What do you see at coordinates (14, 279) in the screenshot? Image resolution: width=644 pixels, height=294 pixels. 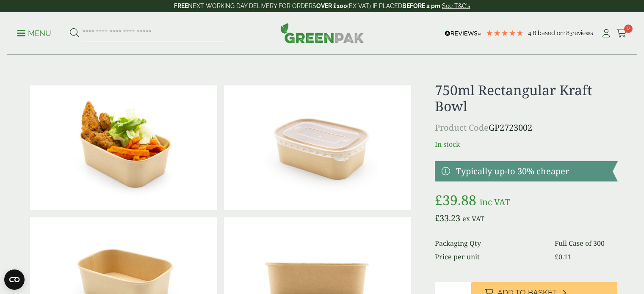 I see `button: Open CMP widget` at bounding box center [14, 279].